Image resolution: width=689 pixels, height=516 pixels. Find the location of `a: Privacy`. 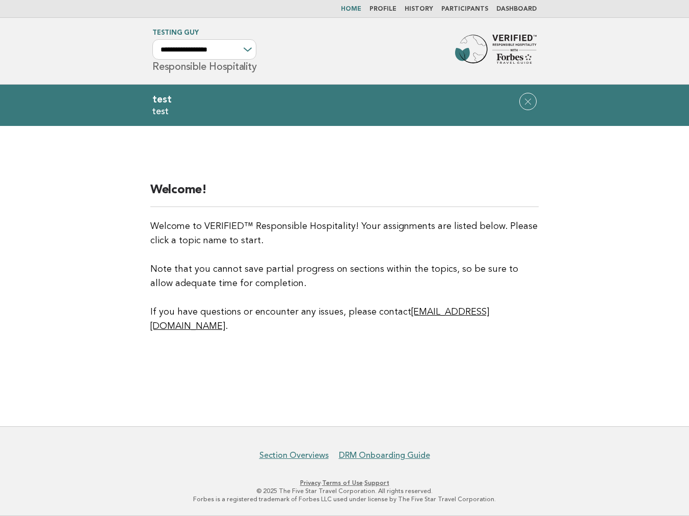

a: Privacy is located at coordinates (311, 483).